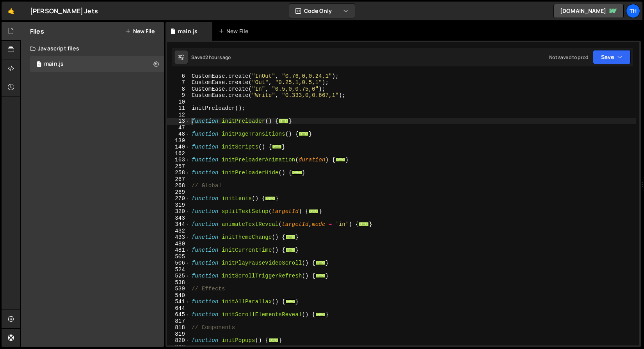  Describe the element at coordinates (178, 134) in the screenshot. I see `div: 48` at that location.